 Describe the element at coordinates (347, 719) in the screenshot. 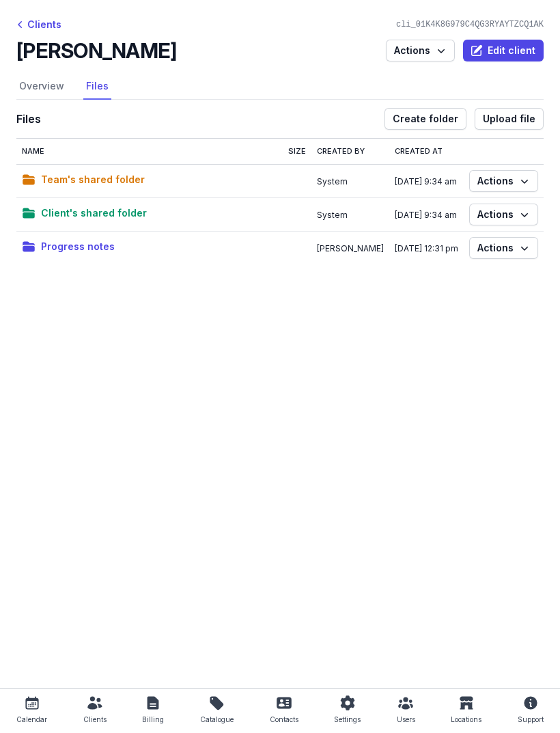

I see `div: Settings` at that location.